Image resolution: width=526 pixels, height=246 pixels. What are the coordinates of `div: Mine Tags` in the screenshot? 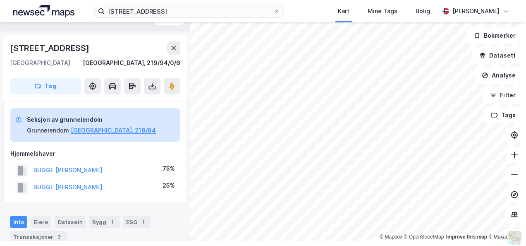 It's located at (382, 11).